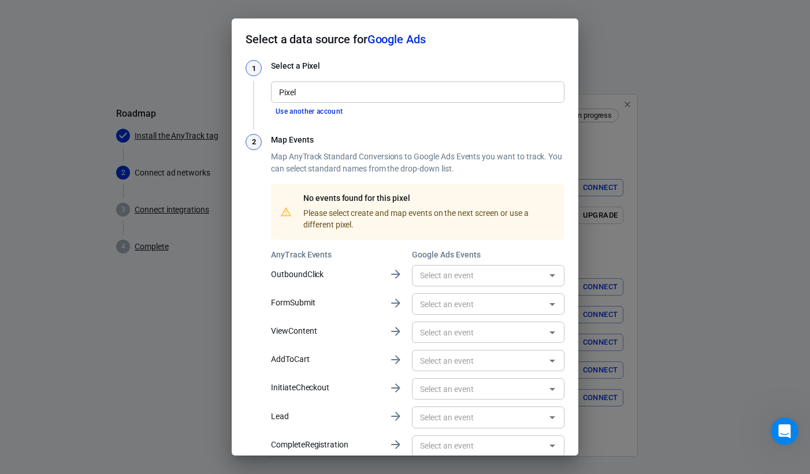  Describe the element at coordinates (325, 255) in the screenshot. I see `h6: AnyTrack Events` at that location.